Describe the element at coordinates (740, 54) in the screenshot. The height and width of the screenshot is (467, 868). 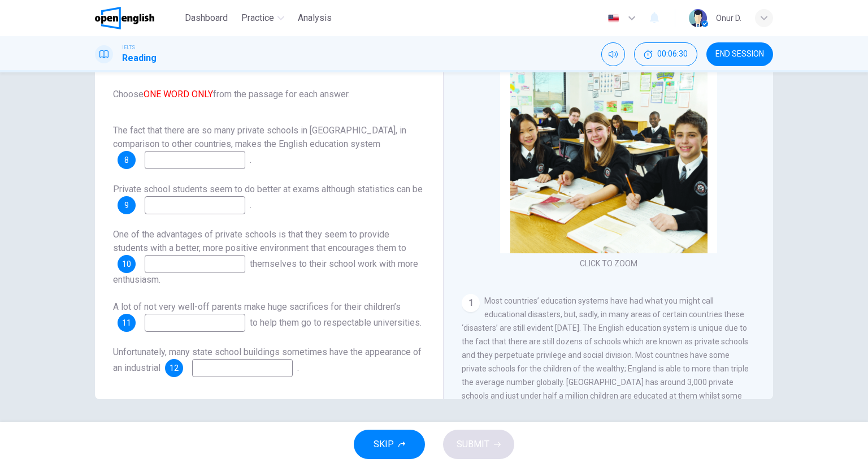
I see `span: END SESSION` at that location.